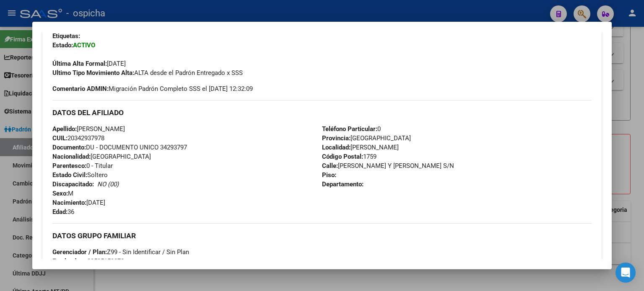 This screenshot has width=644, height=291. Describe the element at coordinates (93, 73) in the screenshot. I see `strong: Ultimo Tipo Movimiento Alta:` at that location.